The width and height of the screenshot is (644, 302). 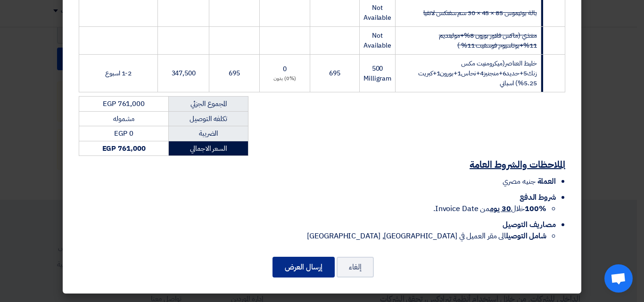 What do you see at coordinates (118, 73) in the screenshot?
I see `span: 1-2 اسبوع` at bounding box center [118, 73].